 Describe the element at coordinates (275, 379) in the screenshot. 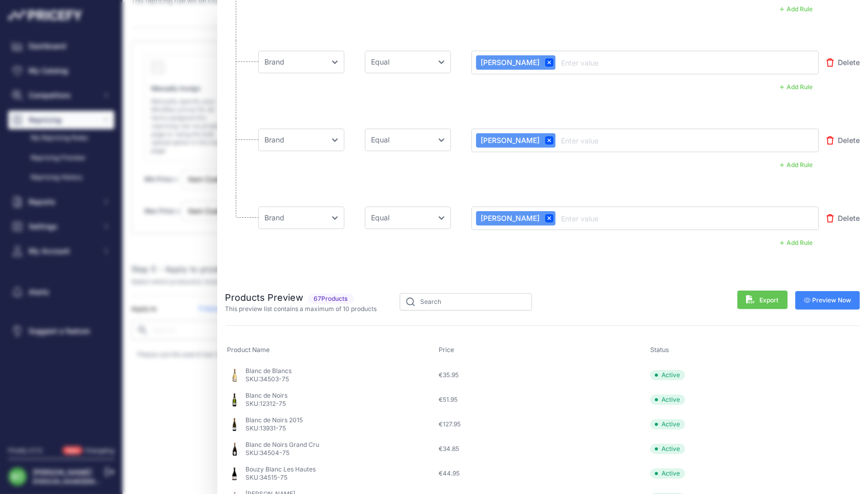

I see `span: 34503-75` at that location.